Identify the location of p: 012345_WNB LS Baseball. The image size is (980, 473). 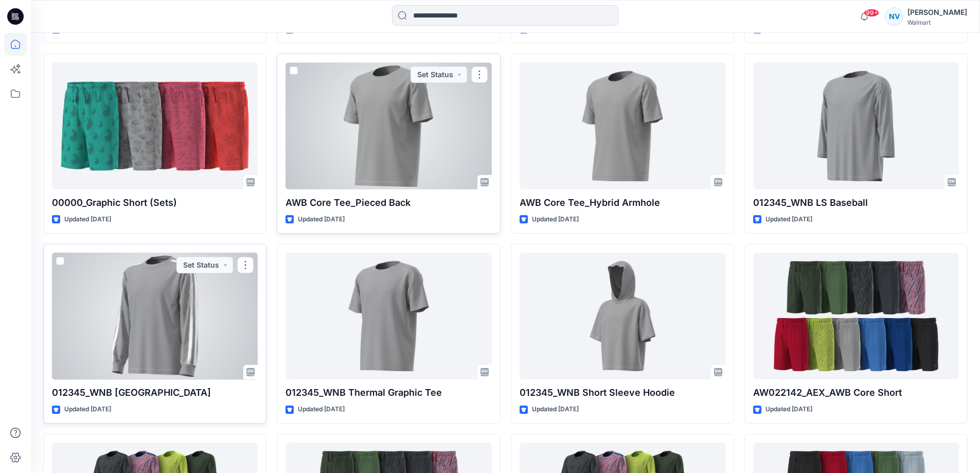
(856, 202).